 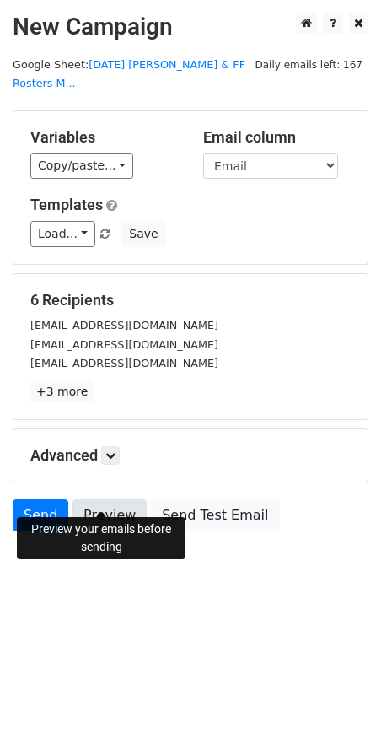 What do you see at coordinates (40, 515) in the screenshot?
I see `a: Send` at bounding box center [40, 515].